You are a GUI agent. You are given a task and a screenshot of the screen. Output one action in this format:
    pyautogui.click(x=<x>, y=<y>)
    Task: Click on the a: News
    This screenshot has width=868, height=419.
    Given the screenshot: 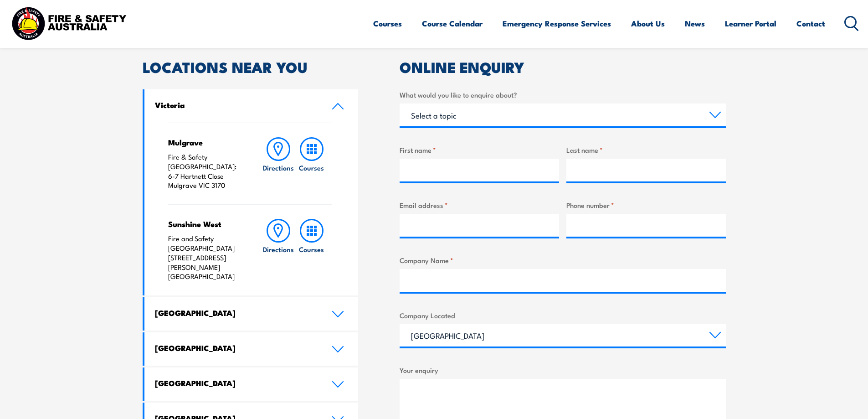 What is the action you would take?
    pyautogui.click(x=695, y=23)
    